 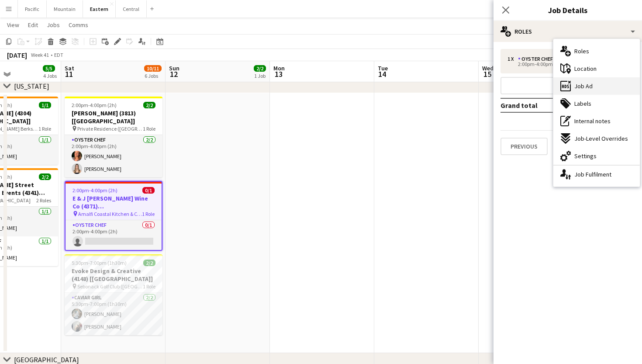 I want to click on span: 5:30pm-7:00pm (1h30m), so click(x=99, y=262).